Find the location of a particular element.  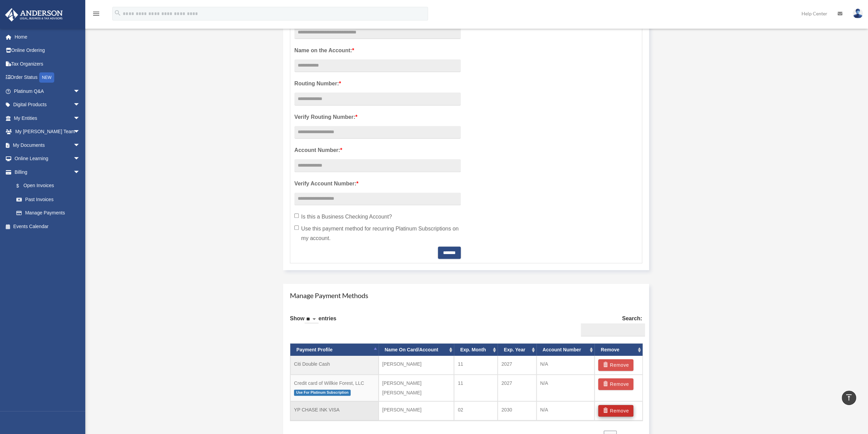

th: Account Number: activate to sort column ascending is located at coordinates (566, 349).